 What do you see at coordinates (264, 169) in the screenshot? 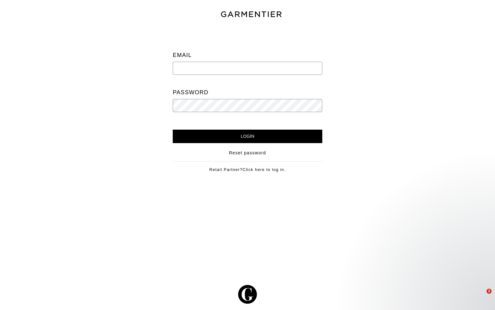
I see `a: Click here to log in.` at bounding box center [264, 169].